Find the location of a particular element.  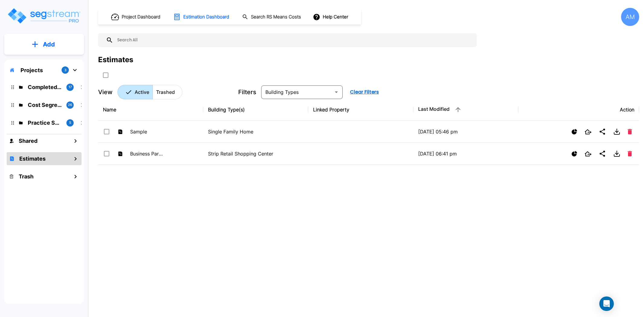

button: Clear Filters is located at coordinates (364, 92).